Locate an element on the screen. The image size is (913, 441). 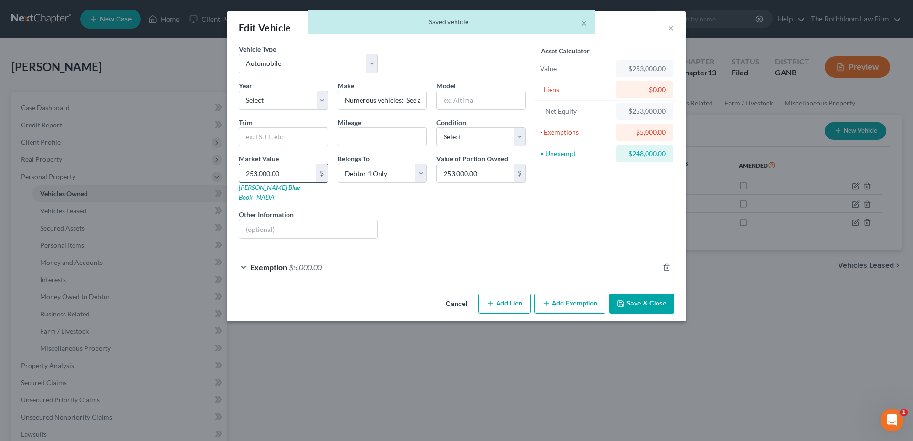
label: Mileage is located at coordinates (349, 122).